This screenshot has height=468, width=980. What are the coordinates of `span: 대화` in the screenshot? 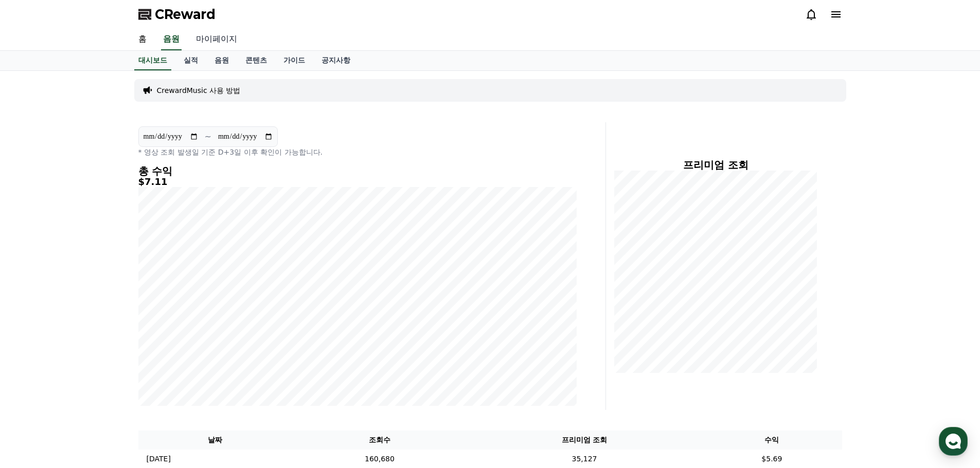 It's located at (100, 346).